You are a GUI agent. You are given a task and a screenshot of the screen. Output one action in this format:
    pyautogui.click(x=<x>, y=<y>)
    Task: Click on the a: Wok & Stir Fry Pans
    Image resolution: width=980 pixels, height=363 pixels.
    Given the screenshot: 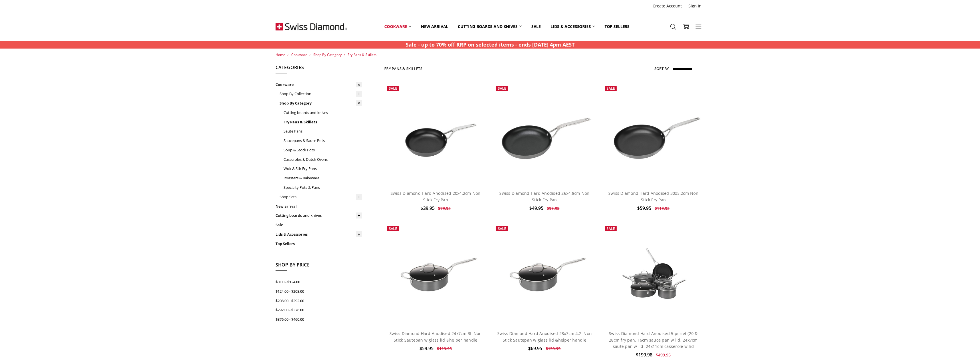 What is the action you would take?
    pyautogui.click(x=323, y=169)
    